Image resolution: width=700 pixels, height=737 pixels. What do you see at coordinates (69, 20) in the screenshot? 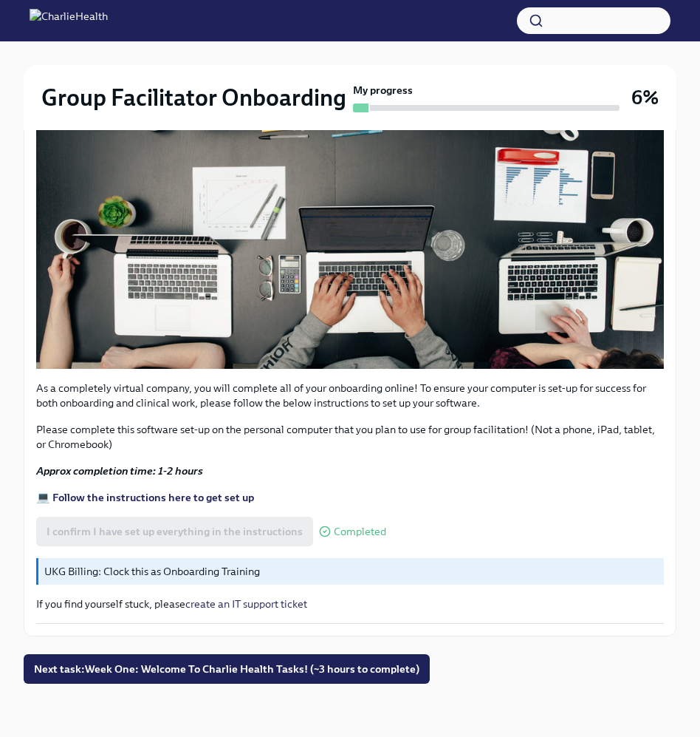
I see `img: CharlieHealth` at bounding box center [69, 20].